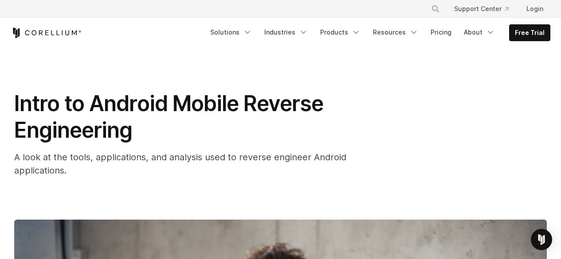 The width and height of the screenshot is (561, 259). I want to click on a: Solutions, so click(231, 32).